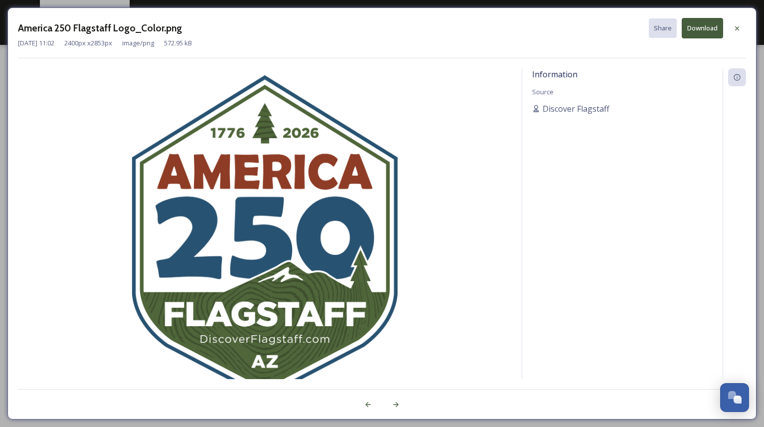 Image resolution: width=764 pixels, height=427 pixels. Describe the element at coordinates (542, 92) in the screenshot. I see `span: Source` at that location.